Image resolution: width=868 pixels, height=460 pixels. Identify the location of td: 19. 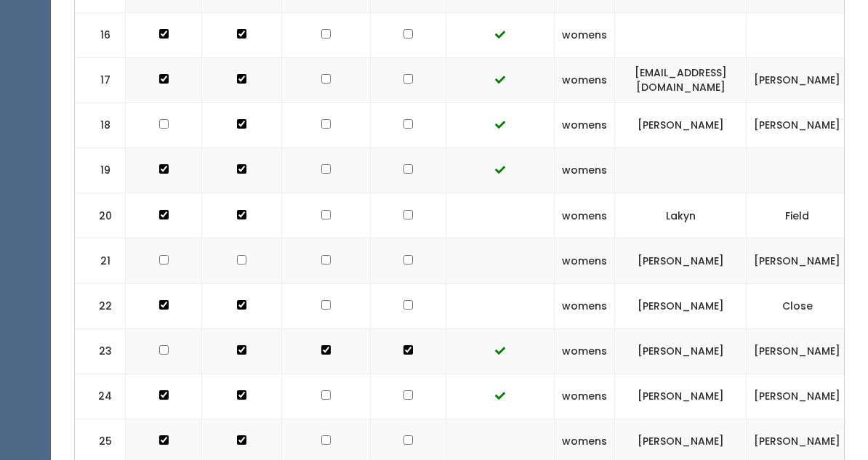
(100, 171).